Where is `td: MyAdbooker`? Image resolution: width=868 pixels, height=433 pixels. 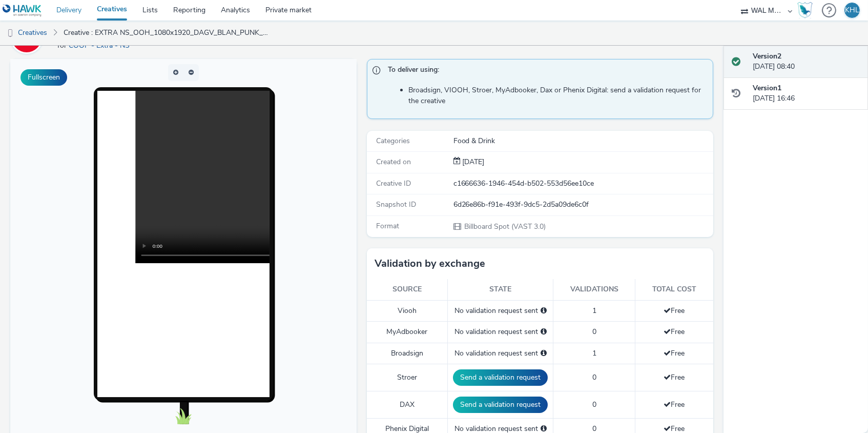
td: MyAdbooker is located at coordinates (407, 332).